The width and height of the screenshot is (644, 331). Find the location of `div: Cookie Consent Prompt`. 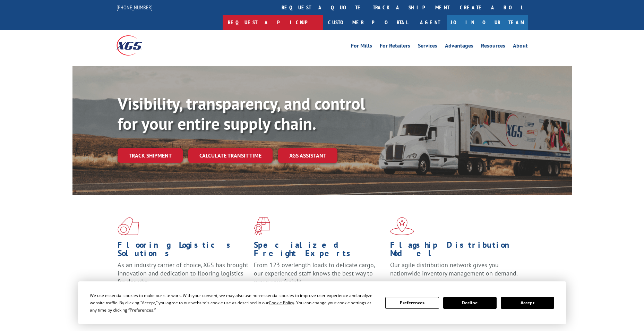

div: Cookie Consent Prompt is located at coordinates (322, 302).